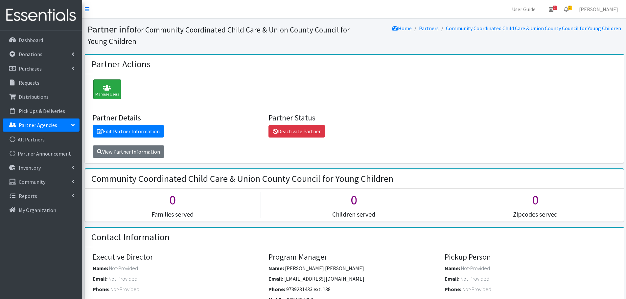 The width and height of the screenshot is (626, 299). Describe the element at coordinates (106, 90) in the screenshot. I see `a: Manage Users` at that location.